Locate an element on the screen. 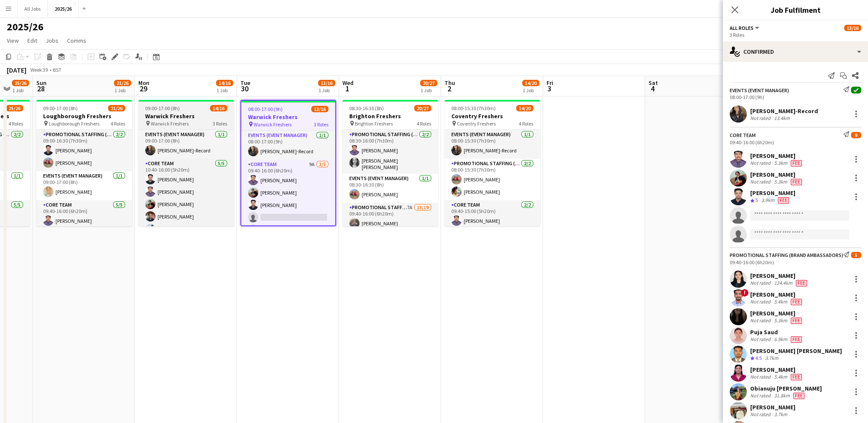  span: 08:30-16:30 (8h) is located at coordinates (367, 108).